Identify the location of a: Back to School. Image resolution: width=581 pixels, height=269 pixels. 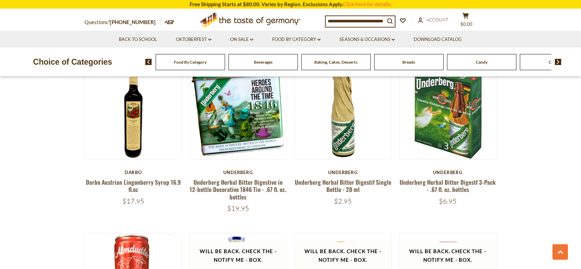
(138, 40).